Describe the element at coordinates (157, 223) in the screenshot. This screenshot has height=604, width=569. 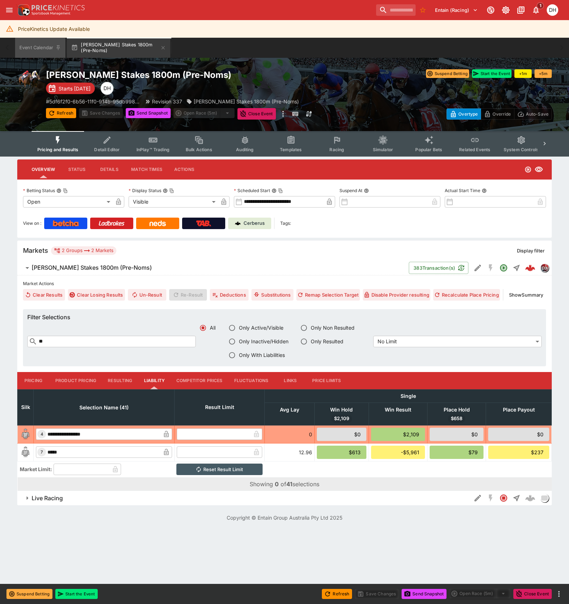
I see `img: Neds` at that location.